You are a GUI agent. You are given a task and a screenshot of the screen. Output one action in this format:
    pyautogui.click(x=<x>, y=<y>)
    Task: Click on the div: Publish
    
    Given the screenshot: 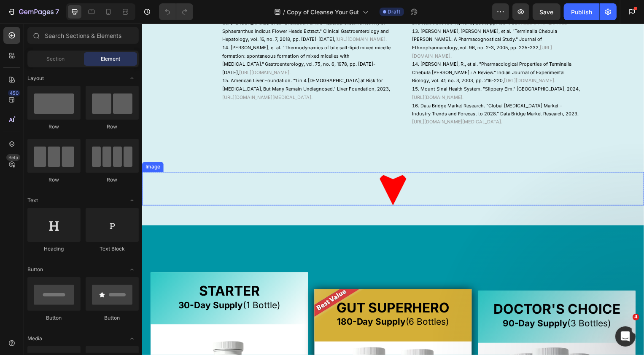 What is the action you would take?
    pyautogui.click(x=581, y=12)
    